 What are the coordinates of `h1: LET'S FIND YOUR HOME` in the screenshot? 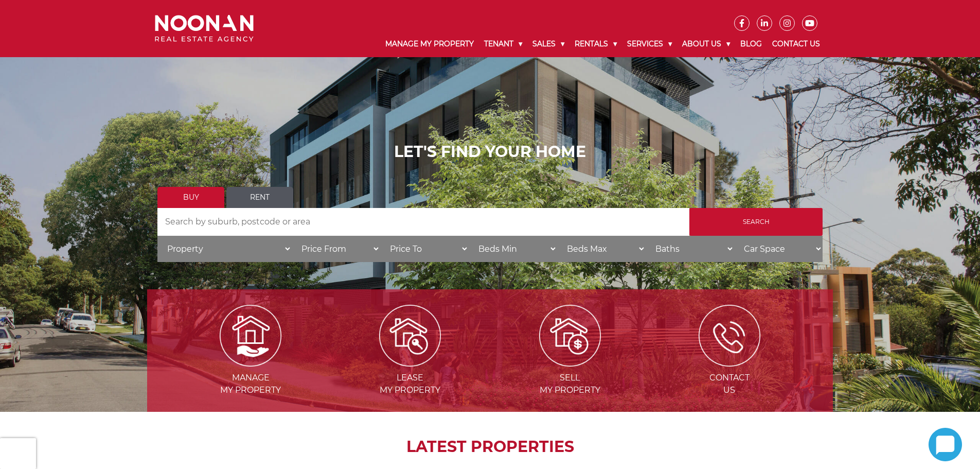 It's located at (490, 152).